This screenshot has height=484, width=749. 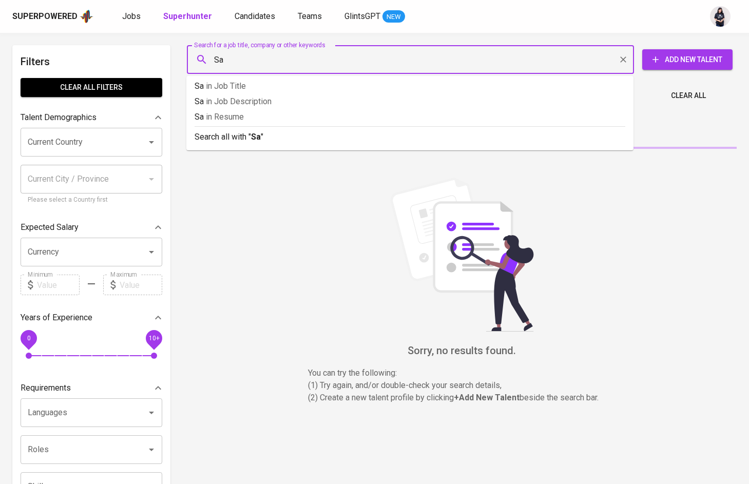 What do you see at coordinates (59, 118) in the screenshot?
I see `p: Talent Demographics` at bounding box center [59, 118].